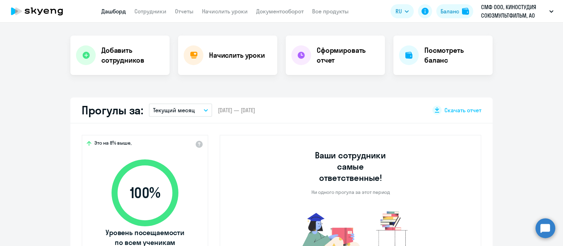 The image size is (563, 246). What do you see at coordinates (454, 11) in the screenshot?
I see `a: Балансbalance` at bounding box center [454, 11].